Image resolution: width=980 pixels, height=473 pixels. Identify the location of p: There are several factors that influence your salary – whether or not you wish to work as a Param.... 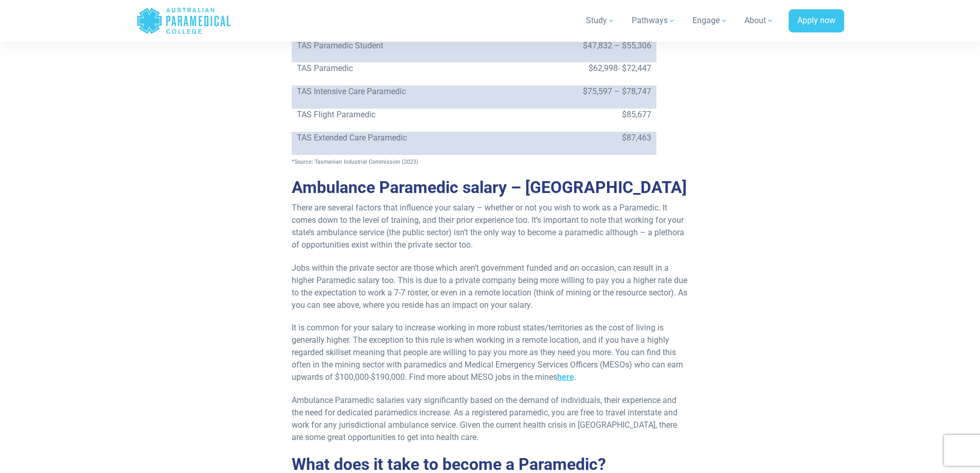
(490, 227).